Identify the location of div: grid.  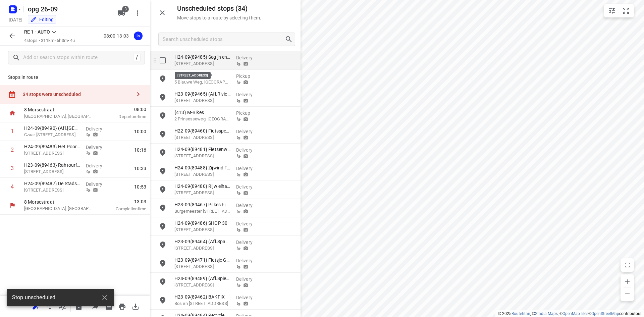
(225, 184).